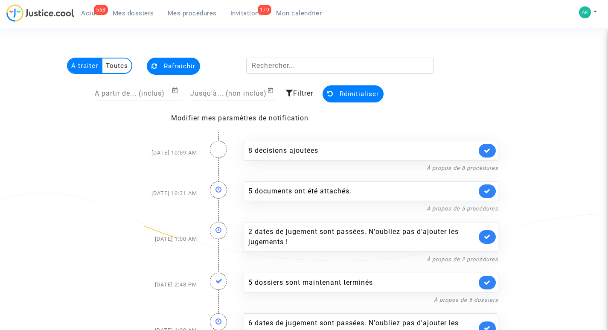 The width and height of the screenshot is (608, 330). I want to click on button: Rafraichir, so click(173, 66).